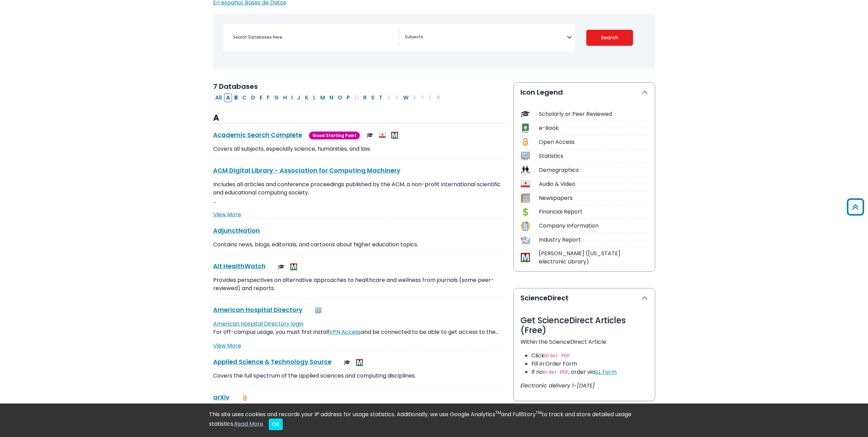  I want to click on button: Icon Legend, so click(584, 92).